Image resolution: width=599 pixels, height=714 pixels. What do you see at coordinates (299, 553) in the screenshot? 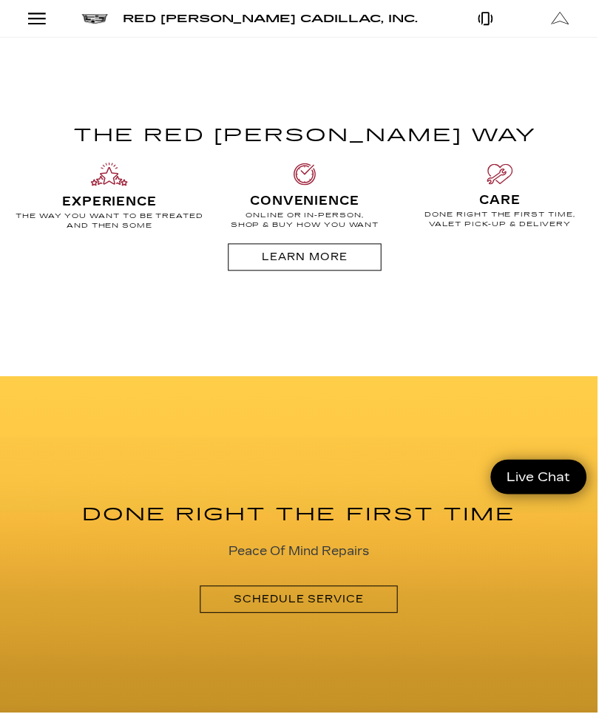
I see `p: Peace Of Mind Repairs` at bounding box center [299, 553].